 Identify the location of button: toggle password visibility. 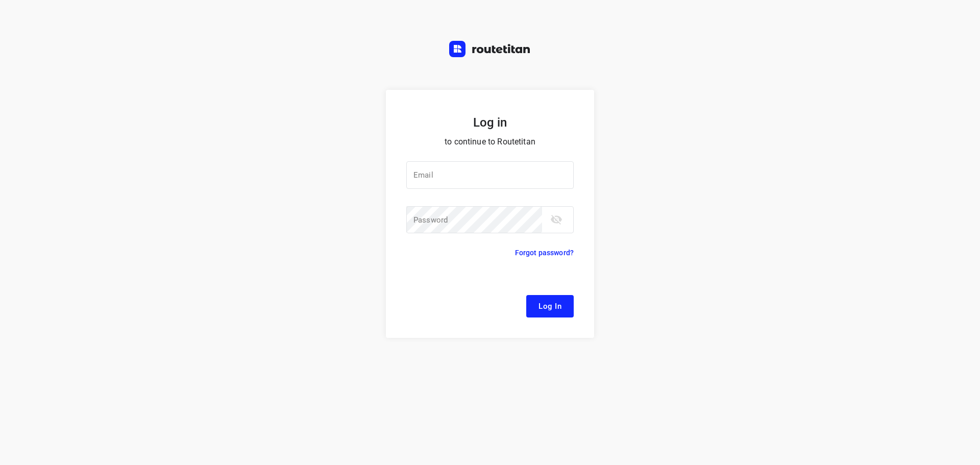
(557, 219).